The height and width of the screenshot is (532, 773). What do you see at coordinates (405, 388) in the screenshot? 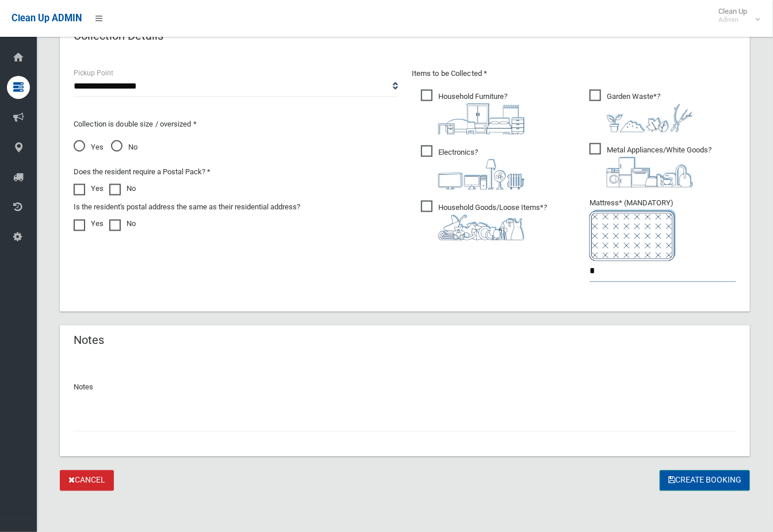
I see `p: Notes` at bounding box center [405, 388].